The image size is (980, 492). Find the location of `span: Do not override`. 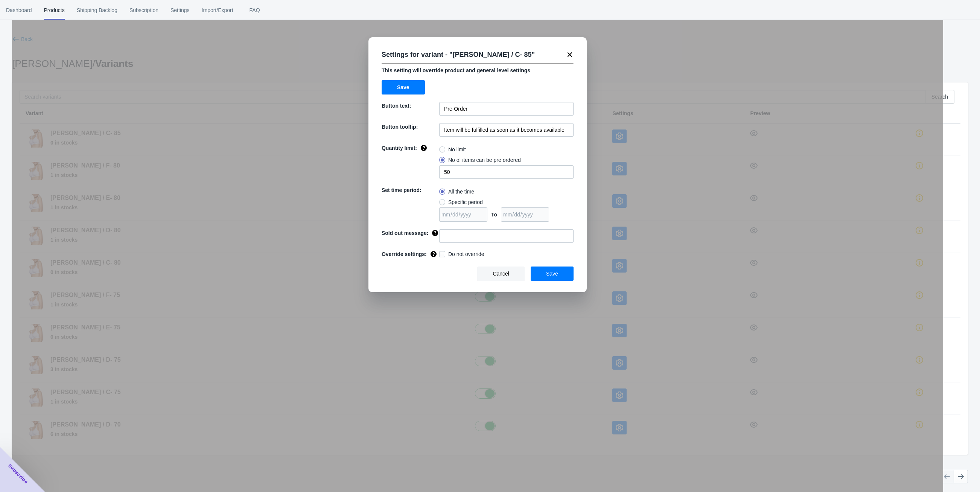

span: Do not override is located at coordinates (466, 254).